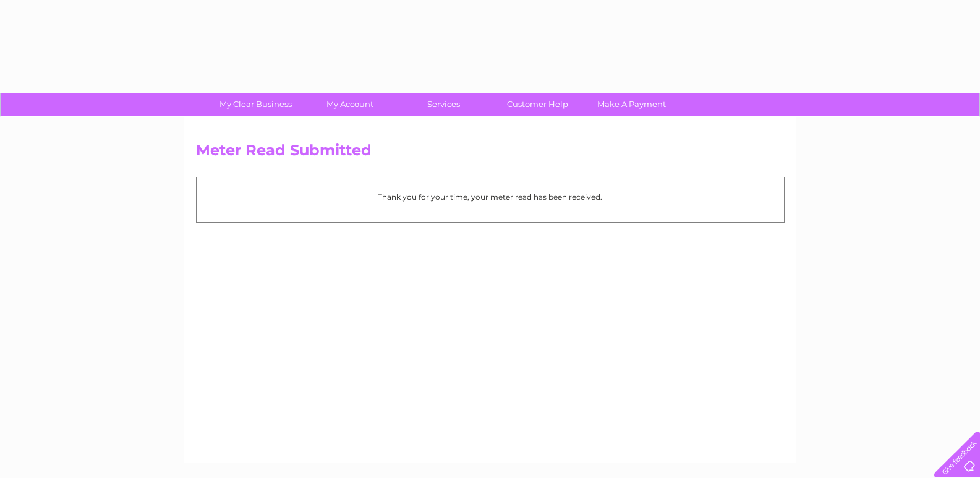  What do you see at coordinates (443, 104) in the screenshot?
I see `a: Services` at bounding box center [443, 104].